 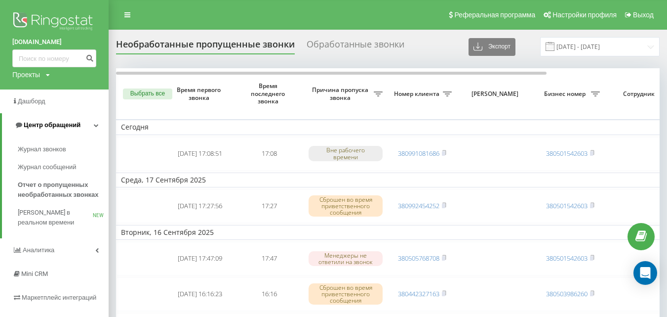 What do you see at coordinates (566, 94) in the screenshot?
I see `span: Бизнес номер` at bounding box center [566, 94].